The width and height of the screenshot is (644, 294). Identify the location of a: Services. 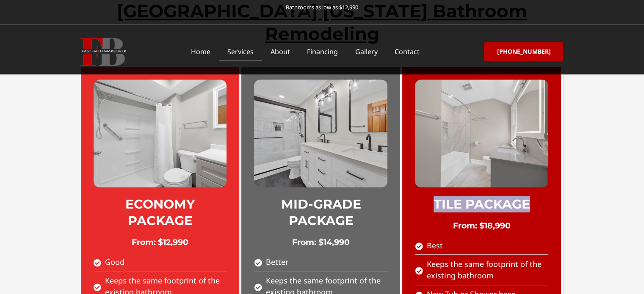
(241, 52).